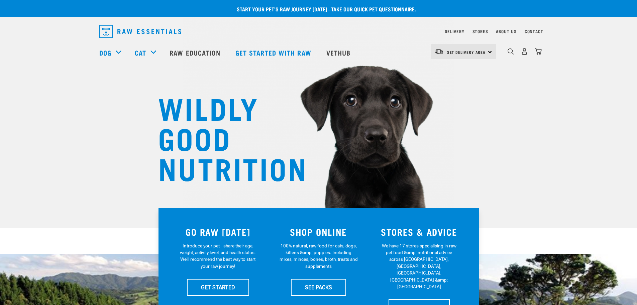  I want to click on h1: WILDLY GOOD NUTRITION, so click(225, 137).